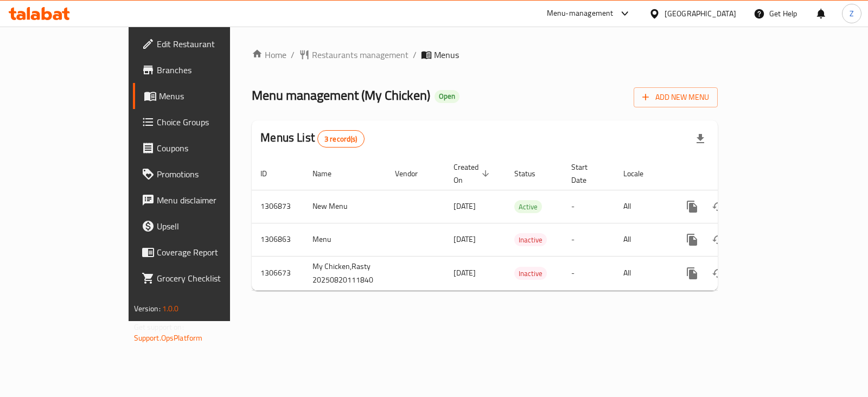 This screenshot has width=868, height=397. Describe the element at coordinates (640, 174) in the screenshot. I see `span: Locale` at that location.